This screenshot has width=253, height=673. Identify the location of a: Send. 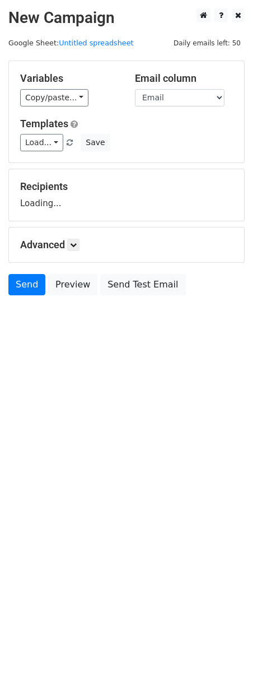
(27, 285).